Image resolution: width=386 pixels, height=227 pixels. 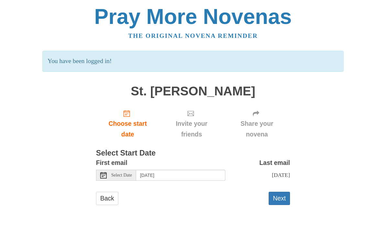 What do you see at coordinates (274, 162) in the screenshot?
I see `label: Last email` at bounding box center [274, 162].